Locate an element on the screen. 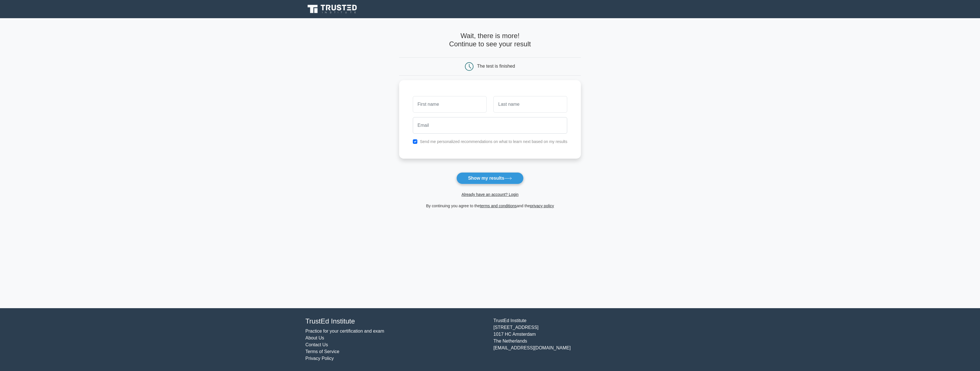 This screenshot has width=980, height=371. a: privacy policy is located at coordinates (542, 206).